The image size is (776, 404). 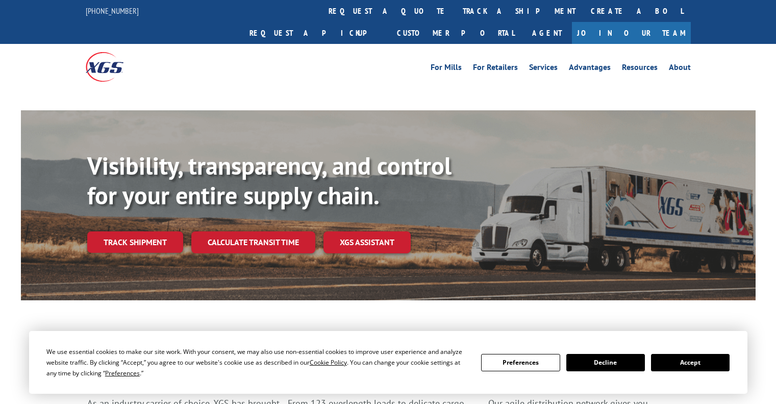 What do you see at coordinates (547, 33) in the screenshot?
I see `a: Agent` at bounding box center [547, 33].